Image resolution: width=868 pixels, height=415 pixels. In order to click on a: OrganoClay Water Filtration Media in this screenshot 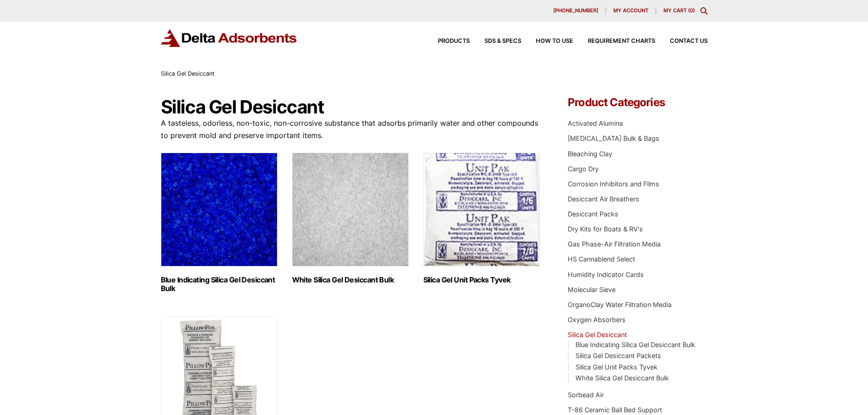, I will do `click(620, 305)`.